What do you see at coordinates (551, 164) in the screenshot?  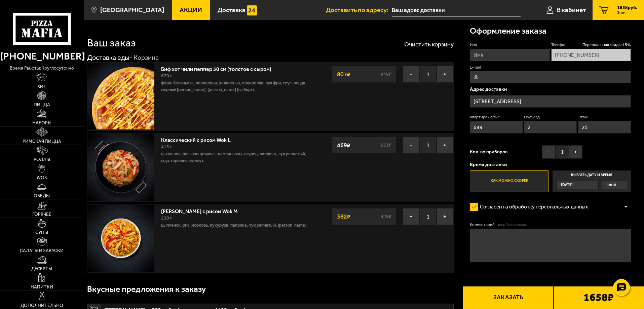 I see `p: Время доставки` at bounding box center [551, 164].